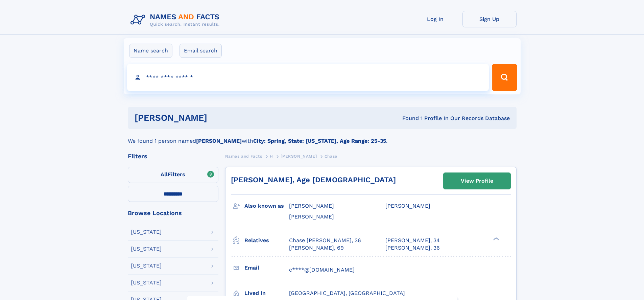  Describe the element at coordinates (150, 51) in the screenshot. I see `label: Name search` at that location.